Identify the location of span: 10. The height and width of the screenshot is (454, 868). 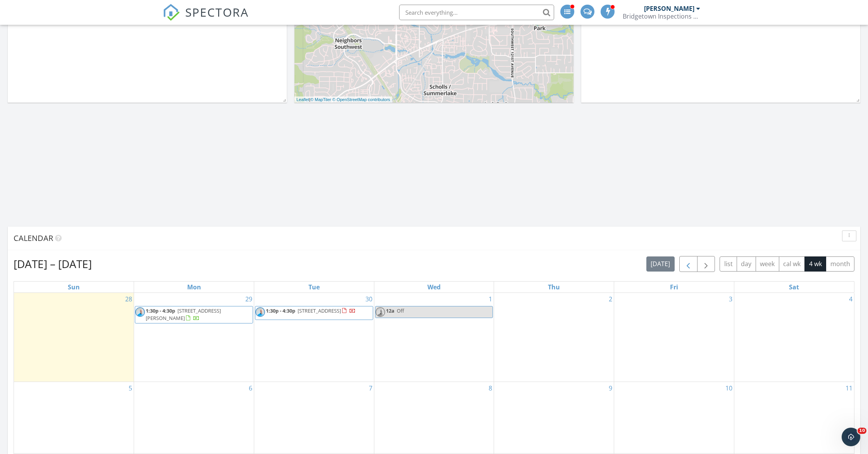
(862, 431).